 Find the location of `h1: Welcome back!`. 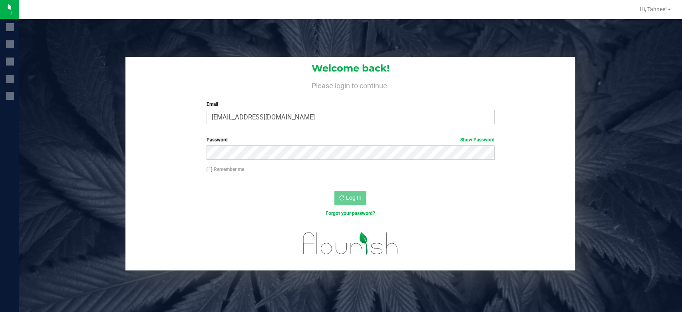

h1: Welcome back! is located at coordinates (351, 68).